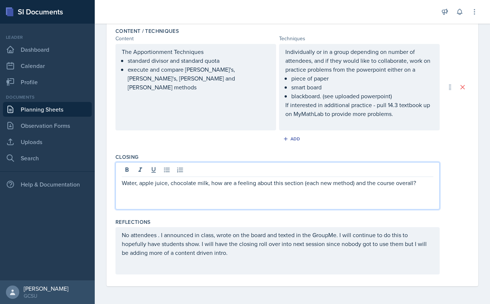  What do you see at coordinates (47, 97) in the screenshot?
I see `div: Documents` at bounding box center [47, 97].